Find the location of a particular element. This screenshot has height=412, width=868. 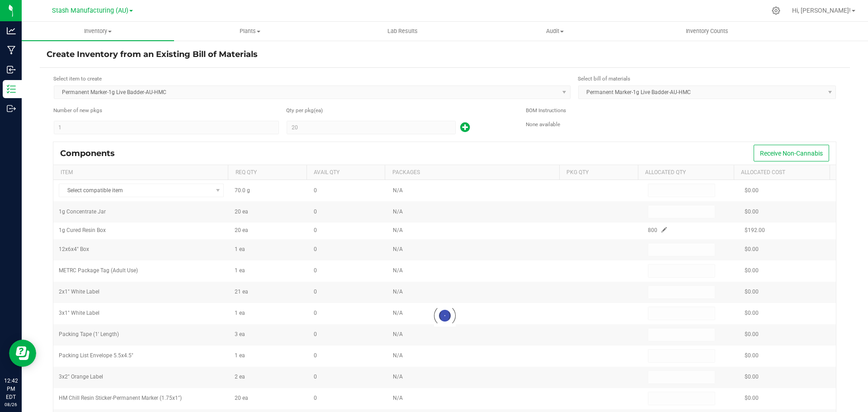

span: Number of new packages to create is located at coordinates (78, 111).